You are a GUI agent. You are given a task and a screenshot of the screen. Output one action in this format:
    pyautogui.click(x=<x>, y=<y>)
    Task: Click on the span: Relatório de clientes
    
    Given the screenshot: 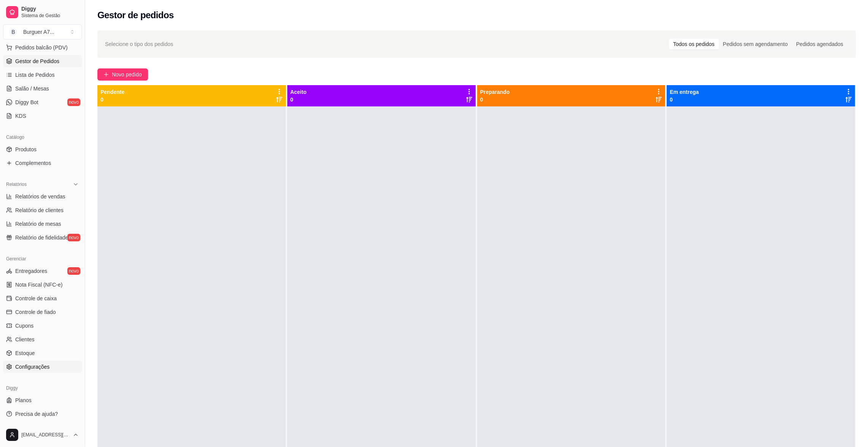 What is the action you would take?
    pyautogui.click(x=39, y=210)
    